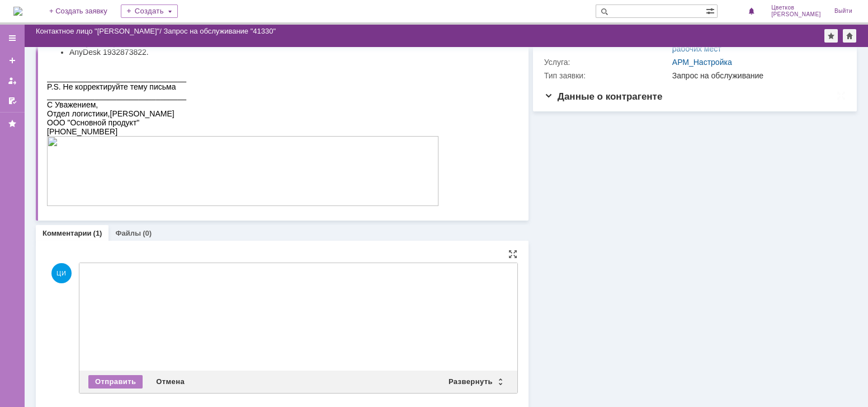  What do you see at coordinates (756, 76) in the screenshot?
I see `div: Запрос на обслуживание` at bounding box center [756, 76].